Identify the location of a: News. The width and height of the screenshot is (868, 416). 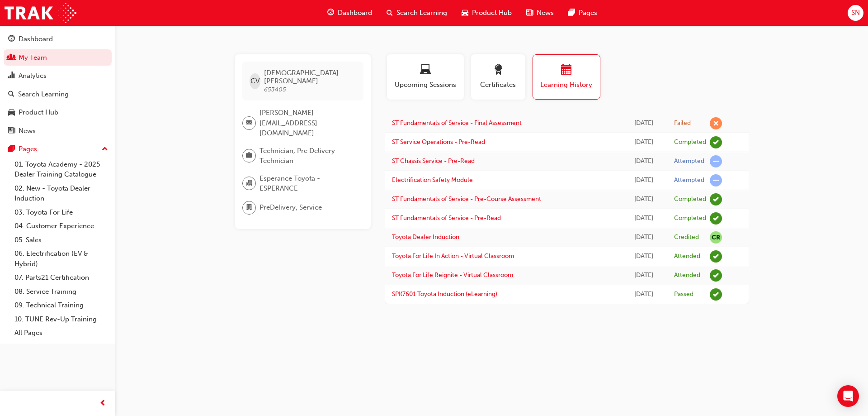
(57, 131).